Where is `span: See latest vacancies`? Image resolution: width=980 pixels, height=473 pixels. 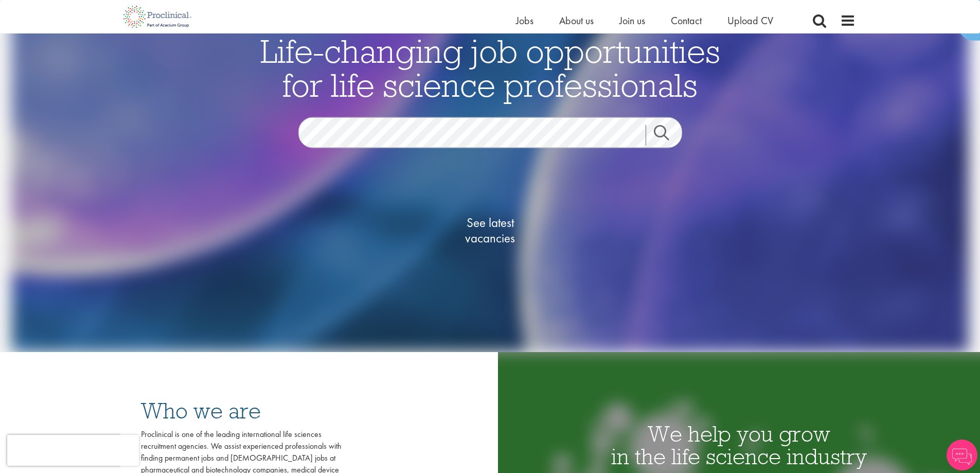 span: See latest vacancies is located at coordinates (490, 230).